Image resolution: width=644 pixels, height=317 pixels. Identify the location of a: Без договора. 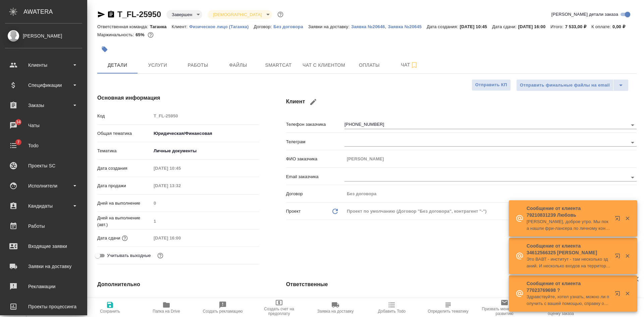
(291, 26).